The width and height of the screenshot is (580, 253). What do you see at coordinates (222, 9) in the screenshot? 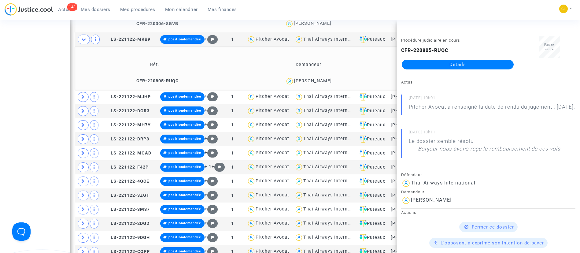
I see `span: Mes finances` at bounding box center [222, 9].